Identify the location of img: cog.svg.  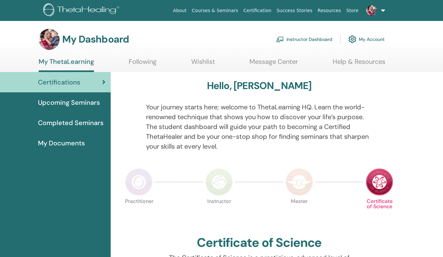
(352, 39).